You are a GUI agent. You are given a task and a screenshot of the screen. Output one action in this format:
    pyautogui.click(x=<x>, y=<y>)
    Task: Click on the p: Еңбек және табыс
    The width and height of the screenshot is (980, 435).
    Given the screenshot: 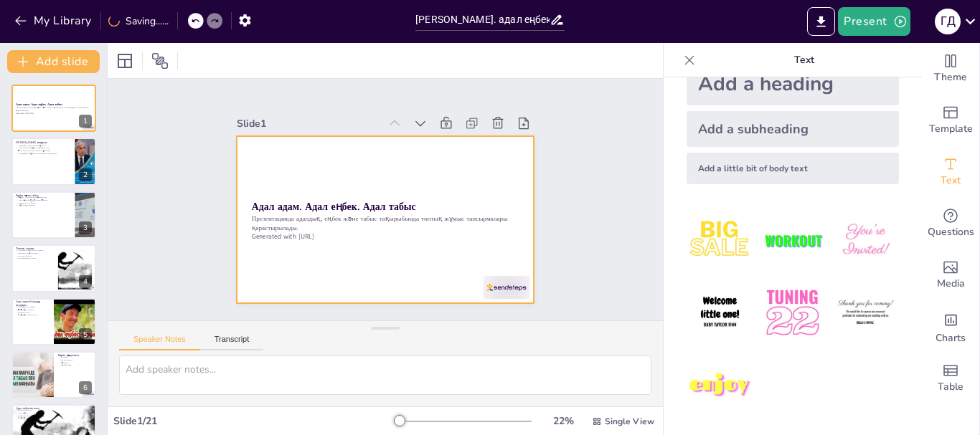 What is the action you would take?
    pyautogui.click(x=43, y=196)
    